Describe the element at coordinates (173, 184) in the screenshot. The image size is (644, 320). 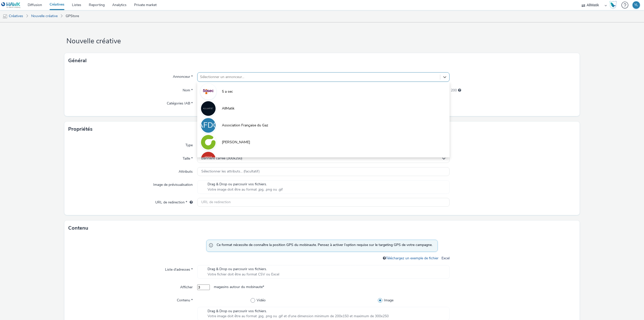
I see `label: Image de prévisualisation` at that location.